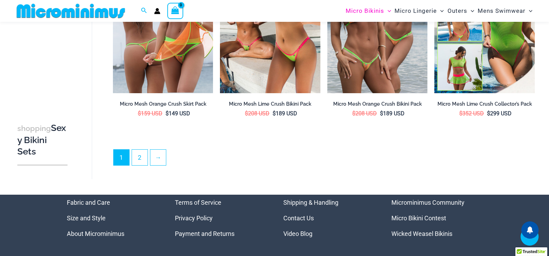  I want to click on h2: Micro Mesh Orange Crush Bikini Pack, so click(378, 104).